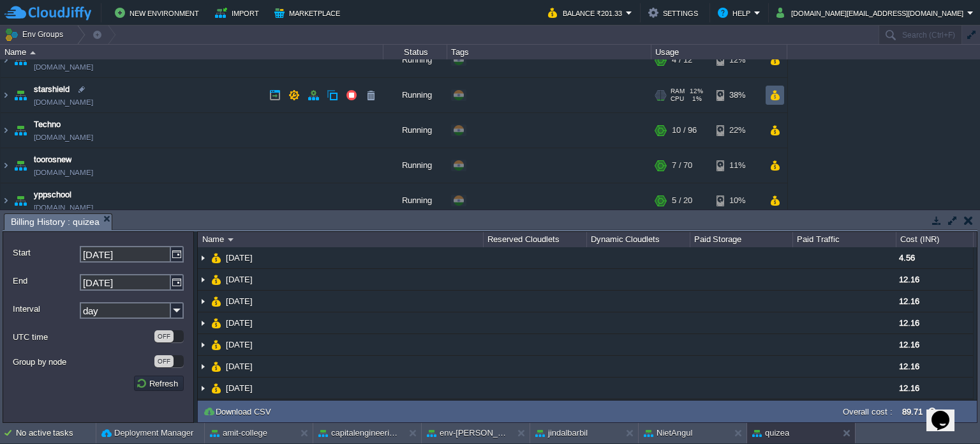  What do you see at coordinates (682, 201) in the screenshot?
I see `div: 5 / 20` at bounding box center [682, 201].